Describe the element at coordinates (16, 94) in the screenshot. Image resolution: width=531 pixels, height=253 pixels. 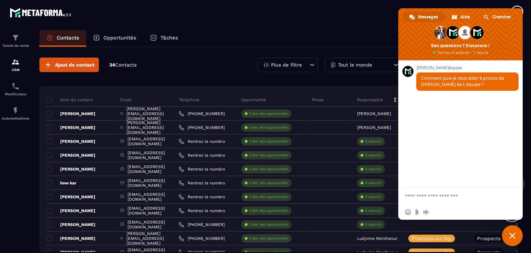
I see `p: Planificateur` at that location.